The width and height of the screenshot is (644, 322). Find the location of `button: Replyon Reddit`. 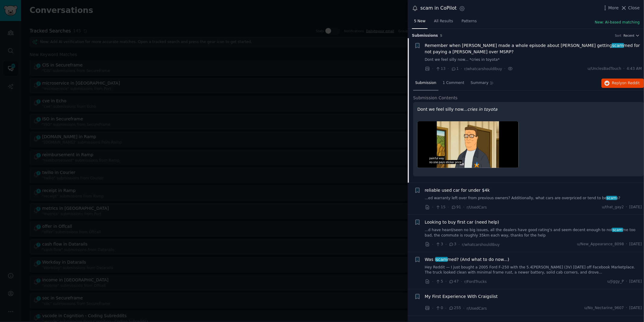

button: Replyon Reddit is located at coordinates (622, 83).